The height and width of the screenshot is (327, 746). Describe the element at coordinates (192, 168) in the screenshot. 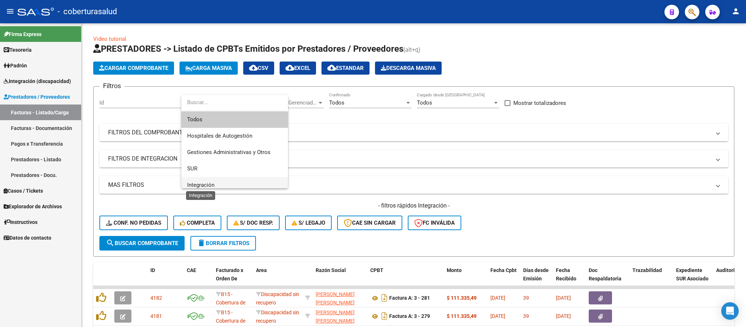

I see `span: SUR` at that location.